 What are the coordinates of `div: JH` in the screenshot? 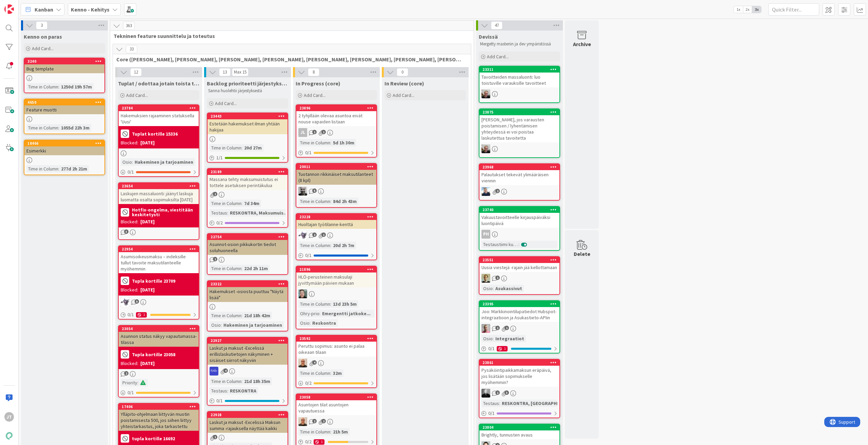 It's located at (520, 149).